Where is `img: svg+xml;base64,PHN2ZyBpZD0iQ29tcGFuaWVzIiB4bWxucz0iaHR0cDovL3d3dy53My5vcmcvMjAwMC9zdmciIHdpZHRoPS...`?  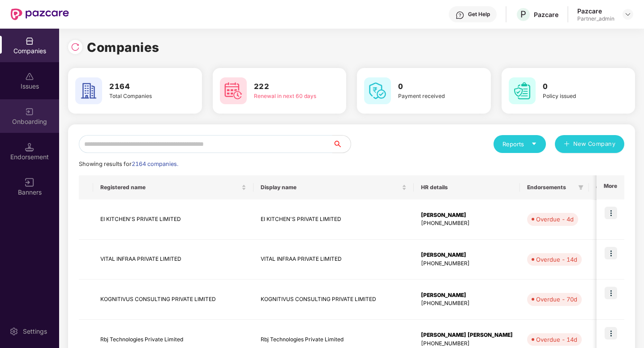 img: svg+xml;base64,PHN2ZyBpZD0iQ29tcGFuaWVzIiB4bWxucz0iaHR0cDovL3d3dy53My5vcmcvMjAwMC9zdmciIHdpZHRoPS... is located at coordinates (30, 41).